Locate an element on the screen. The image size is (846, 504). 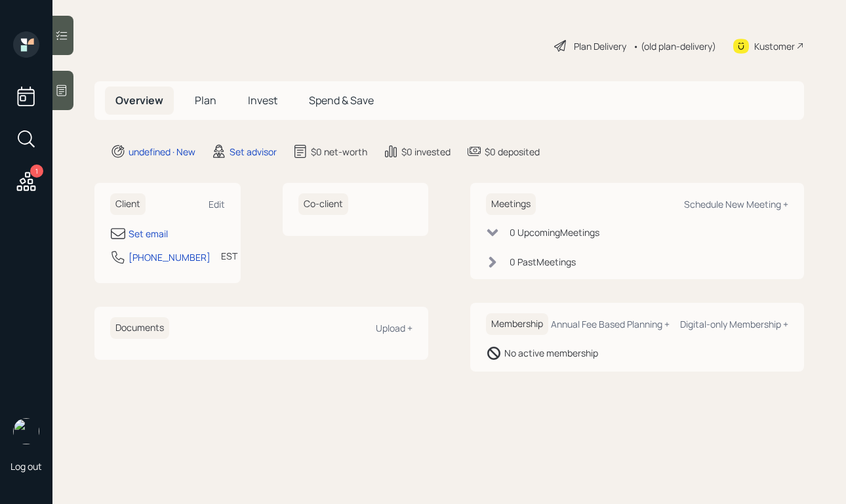
div: $0 deposited is located at coordinates (512, 152).